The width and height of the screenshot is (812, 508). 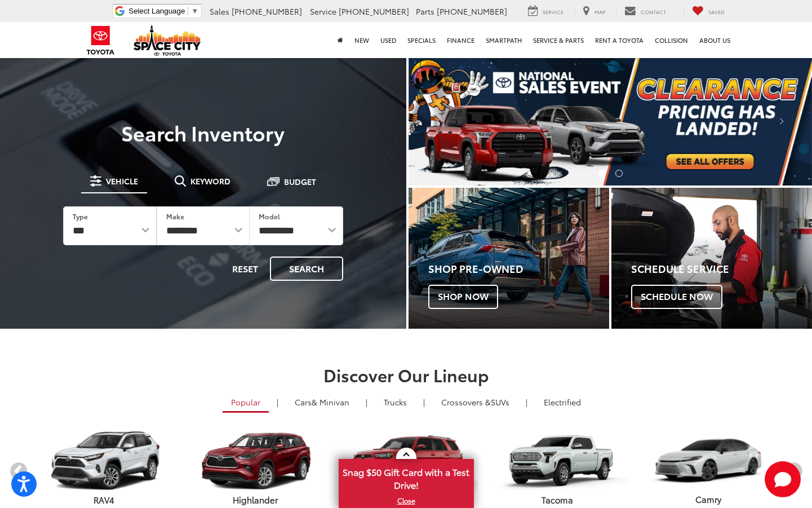 What do you see at coordinates (330, 402) in the screenshot?
I see `span: & Minivan` at bounding box center [330, 402].